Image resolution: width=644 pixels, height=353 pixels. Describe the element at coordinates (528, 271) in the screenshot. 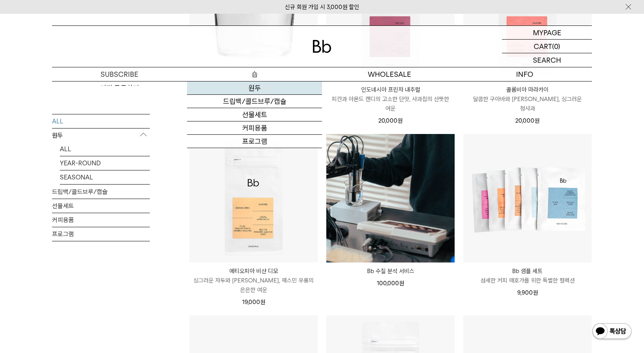

I see `p: Bb 샘플 세트` at that location.